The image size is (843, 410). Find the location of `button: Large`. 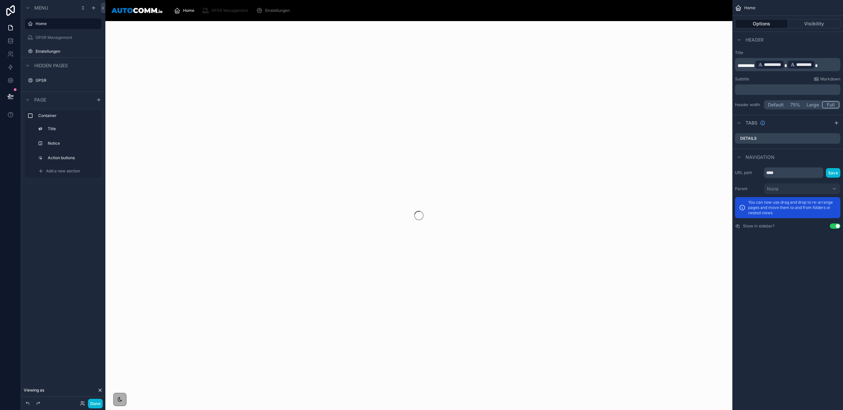

button: Large is located at coordinates (813, 105).